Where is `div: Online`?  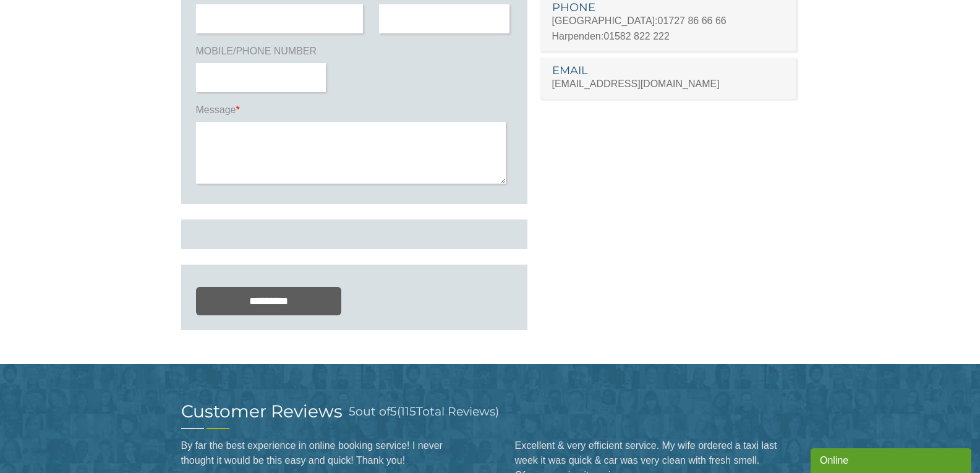 div: Online is located at coordinates (80, 15).